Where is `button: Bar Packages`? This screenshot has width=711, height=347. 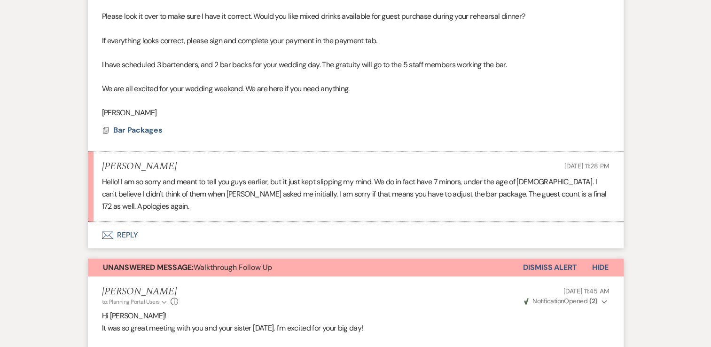 button: Bar Packages is located at coordinates (139, 130).